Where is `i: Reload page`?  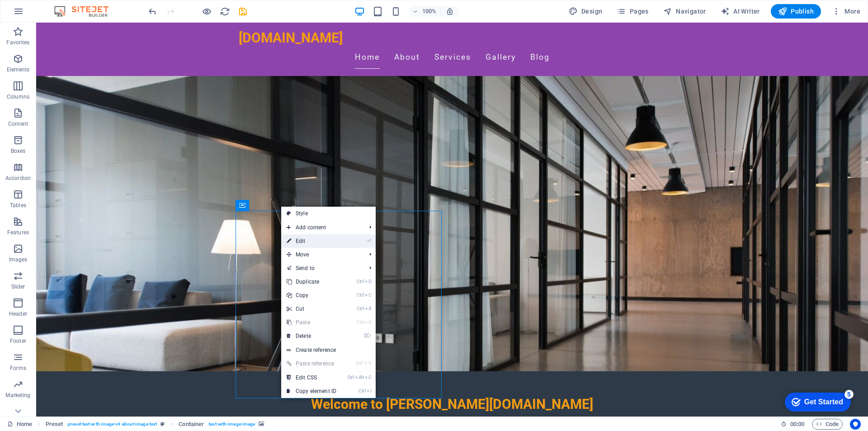
i: Reload page is located at coordinates (225, 11).